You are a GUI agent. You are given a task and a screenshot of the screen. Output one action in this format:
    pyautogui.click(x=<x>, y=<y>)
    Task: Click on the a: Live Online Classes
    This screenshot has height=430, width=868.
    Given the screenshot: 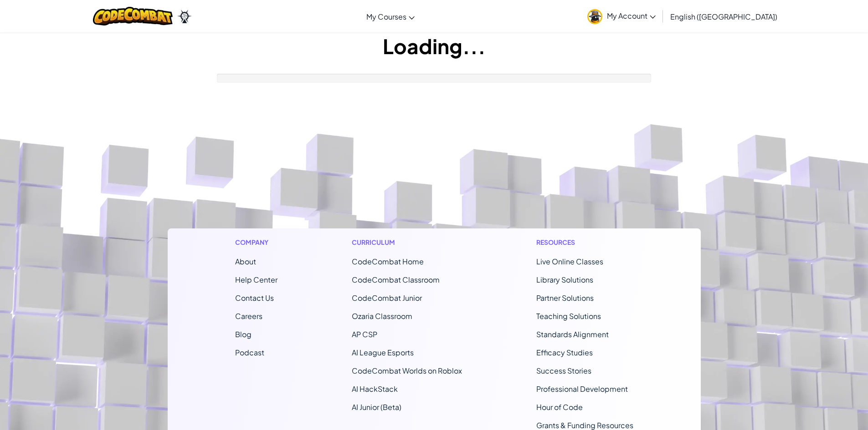 What is the action you would take?
    pyautogui.click(x=569, y=261)
    